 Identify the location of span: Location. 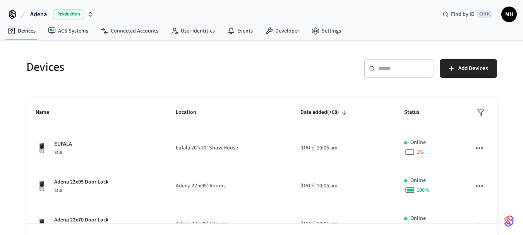
(191, 112).